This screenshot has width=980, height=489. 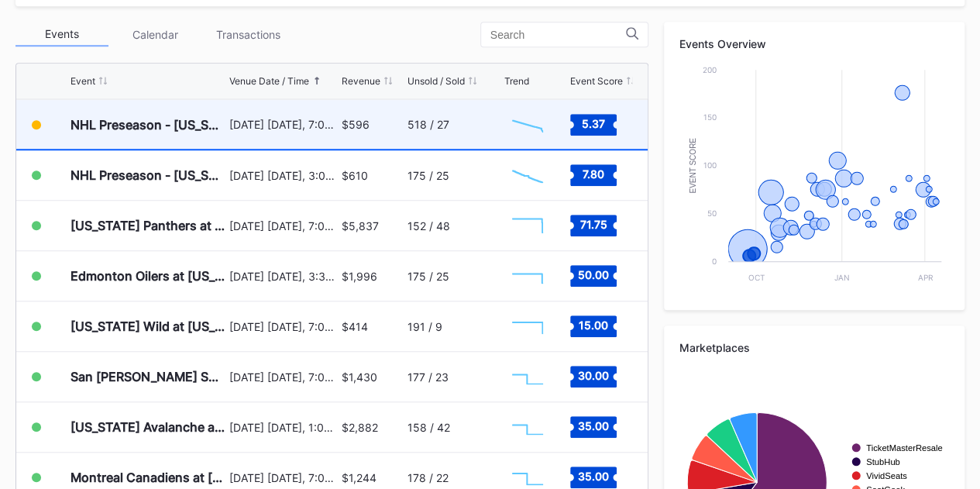 I want to click on div: 191 / 9, so click(x=424, y=326).